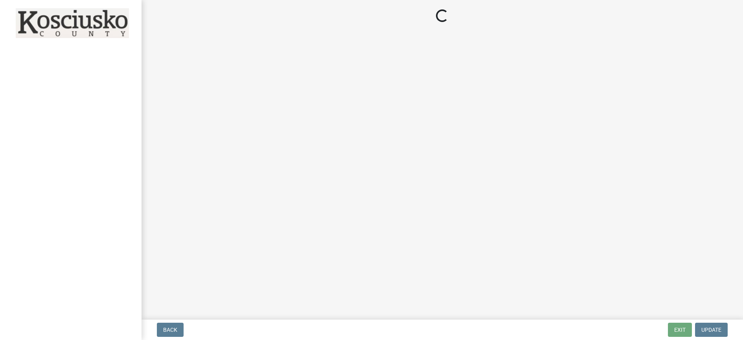 The width and height of the screenshot is (743, 340). I want to click on span: Update, so click(711, 330).